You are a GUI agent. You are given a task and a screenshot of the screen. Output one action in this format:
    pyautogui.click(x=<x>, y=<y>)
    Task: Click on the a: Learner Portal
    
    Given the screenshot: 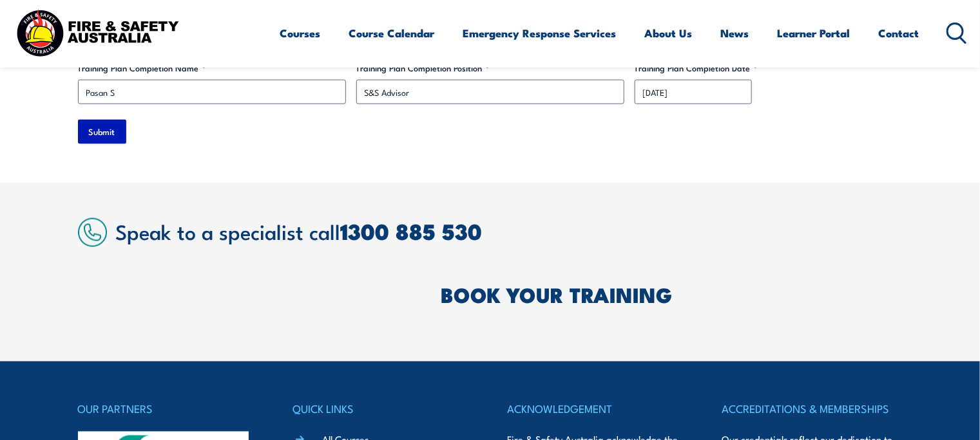 What is the action you would take?
    pyautogui.click(x=814, y=33)
    